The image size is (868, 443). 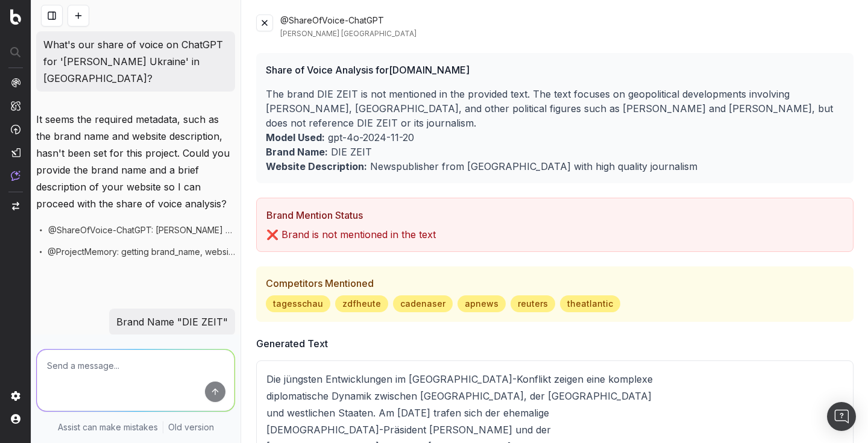 I want to click on h3: Brand Mention Status, so click(x=555, y=215).